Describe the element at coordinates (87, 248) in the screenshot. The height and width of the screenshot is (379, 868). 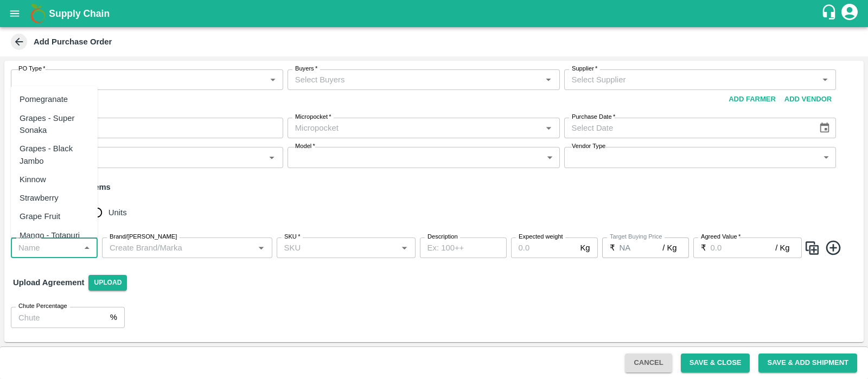
I see `button: Close` at that location.